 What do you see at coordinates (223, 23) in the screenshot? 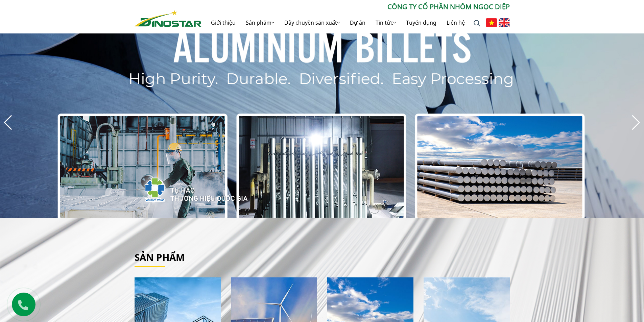
I see `a: Giới thiệu` at bounding box center [223, 23].